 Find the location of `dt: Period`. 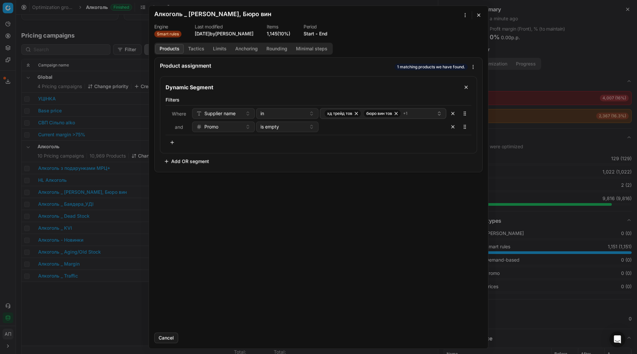

dt: Period is located at coordinates (316, 27).